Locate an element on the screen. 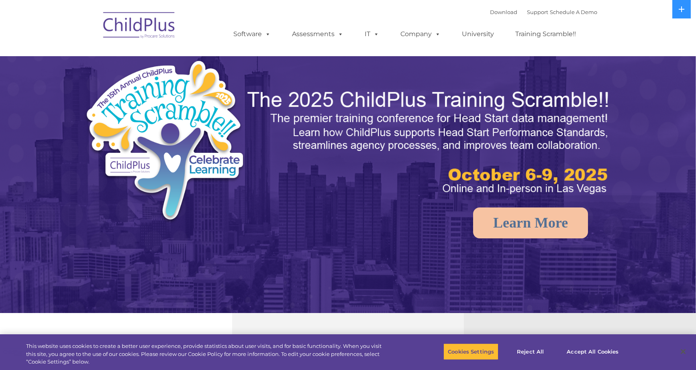 The image size is (696, 370). button: Cookies Settings is located at coordinates (471, 352).